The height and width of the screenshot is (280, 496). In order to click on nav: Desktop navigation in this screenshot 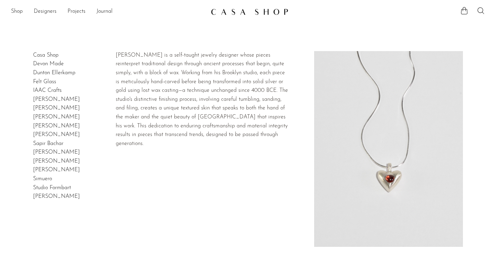, I will do `click(108, 12)`.